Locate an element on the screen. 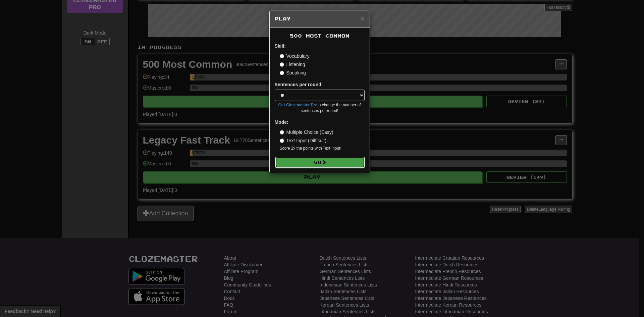  input: Listening is located at coordinates (282, 64).